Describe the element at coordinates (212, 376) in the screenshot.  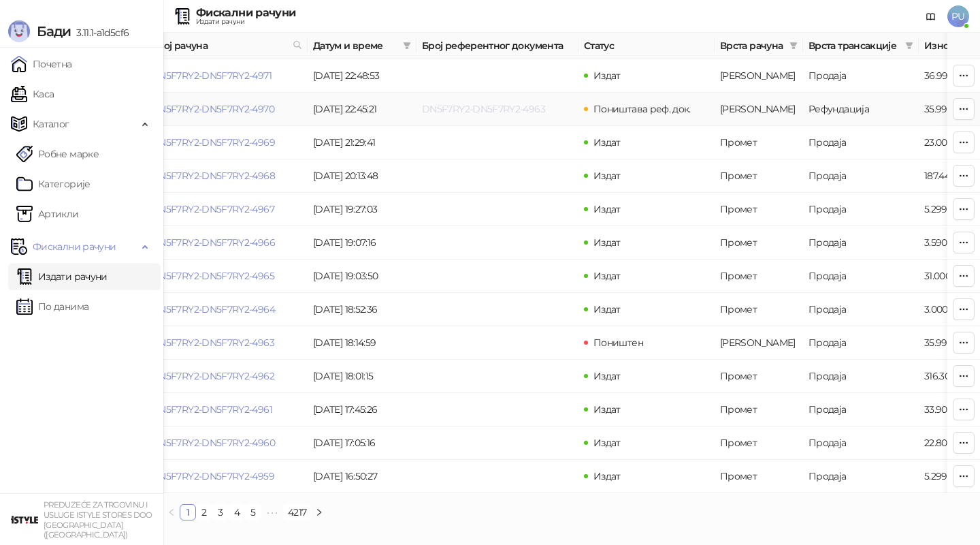
I see `a: DN5F7RY2-DN5F7RY2-4962` at that location.